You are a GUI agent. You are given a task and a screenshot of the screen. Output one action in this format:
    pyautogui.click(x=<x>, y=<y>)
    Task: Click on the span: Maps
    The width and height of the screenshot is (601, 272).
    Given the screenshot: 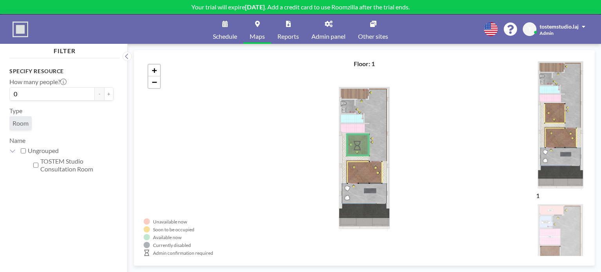 What is the action you would take?
    pyautogui.click(x=257, y=36)
    